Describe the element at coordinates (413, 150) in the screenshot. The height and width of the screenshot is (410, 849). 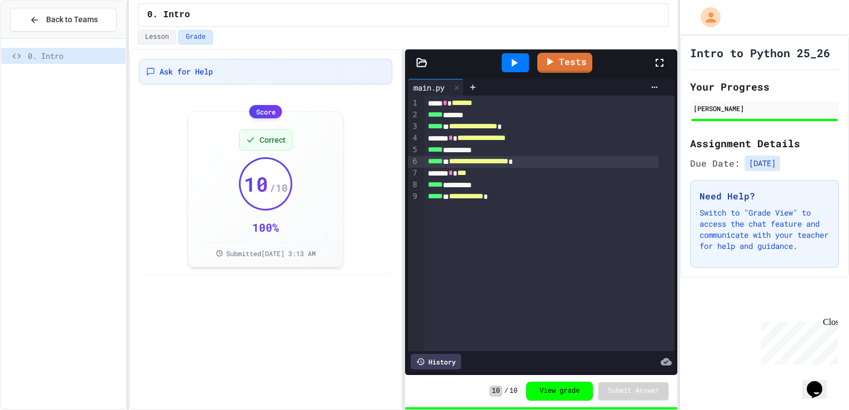
I see `div: 5` at that location.